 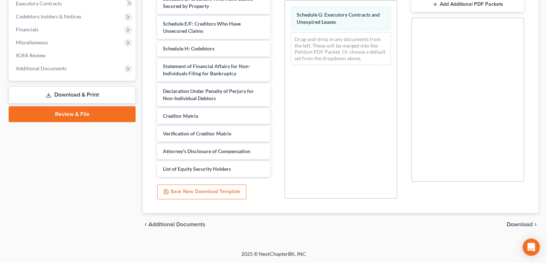 I want to click on span: Attorney's Disclosure of Compensation, so click(x=206, y=151).